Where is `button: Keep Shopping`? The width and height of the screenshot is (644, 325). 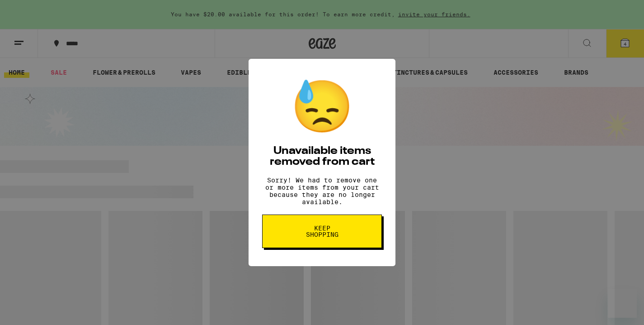
button: Keep Shopping is located at coordinates (322, 231).